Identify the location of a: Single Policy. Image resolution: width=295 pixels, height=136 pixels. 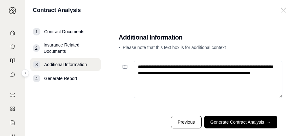
(13, 95).